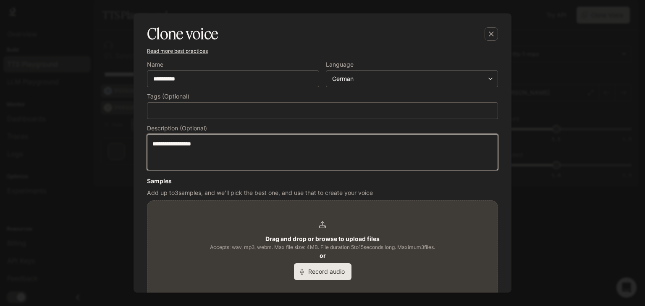  What do you see at coordinates (322, 256) in the screenshot?
I see `b: or` at bounding box center [322, 256].